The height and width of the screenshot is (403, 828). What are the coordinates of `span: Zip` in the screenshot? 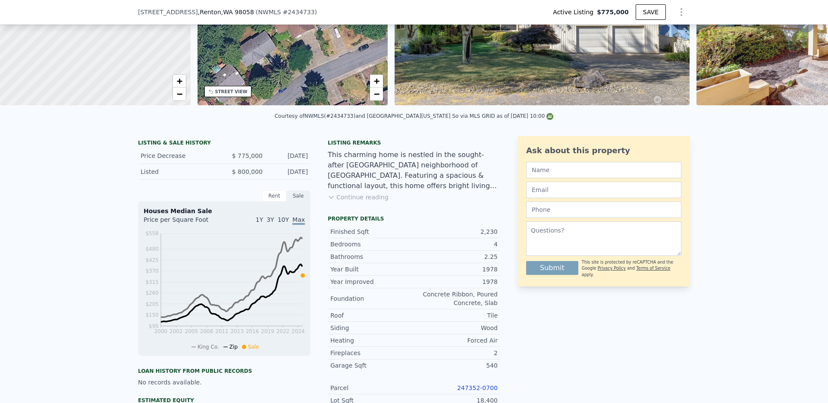 It's located at (233, 347).